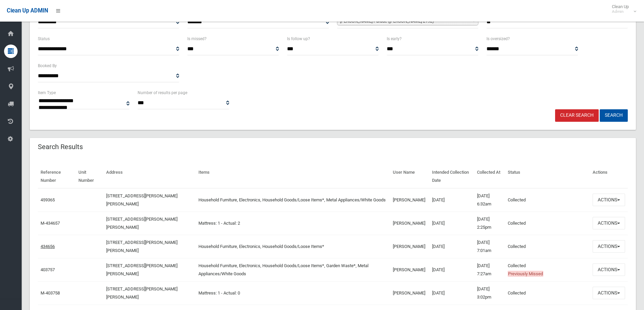  I want to click on a: 403757, so click(47, 270).